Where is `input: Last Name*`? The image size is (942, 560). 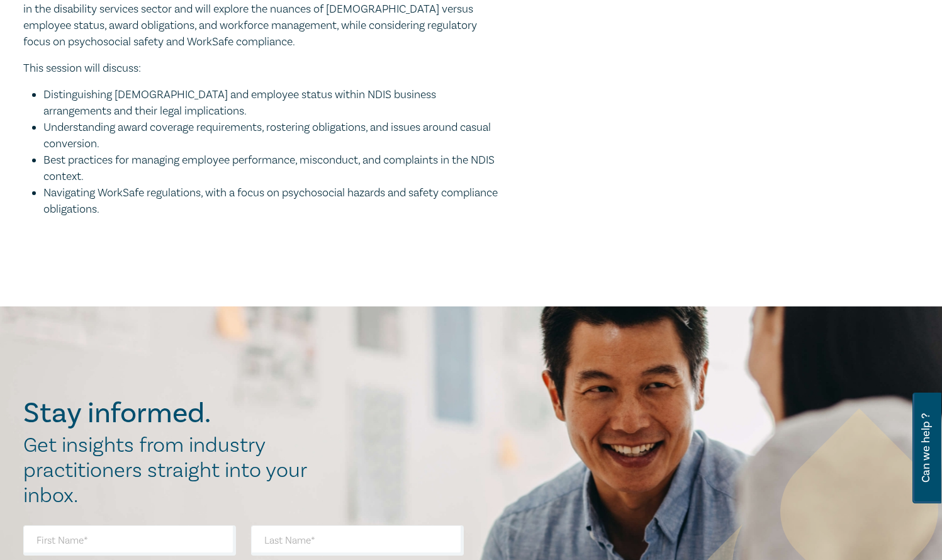 input: Last Name* is located at coordinates (357, 541).